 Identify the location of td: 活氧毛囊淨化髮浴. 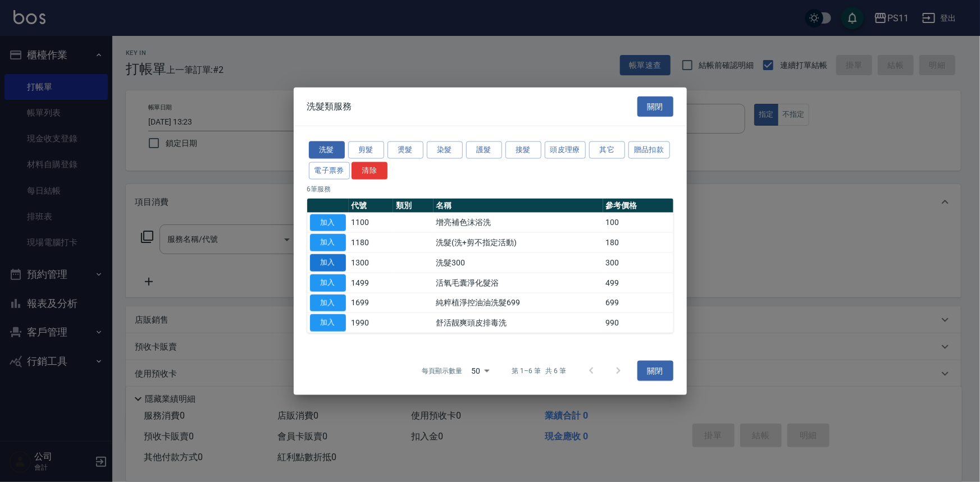
(518, 283).